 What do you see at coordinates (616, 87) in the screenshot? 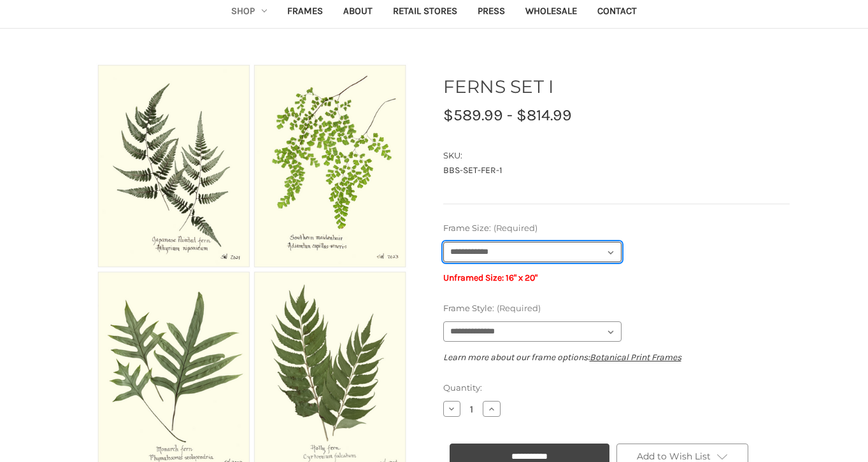
I see `h1: FERNS SET I` at bounding box center [616, 87].